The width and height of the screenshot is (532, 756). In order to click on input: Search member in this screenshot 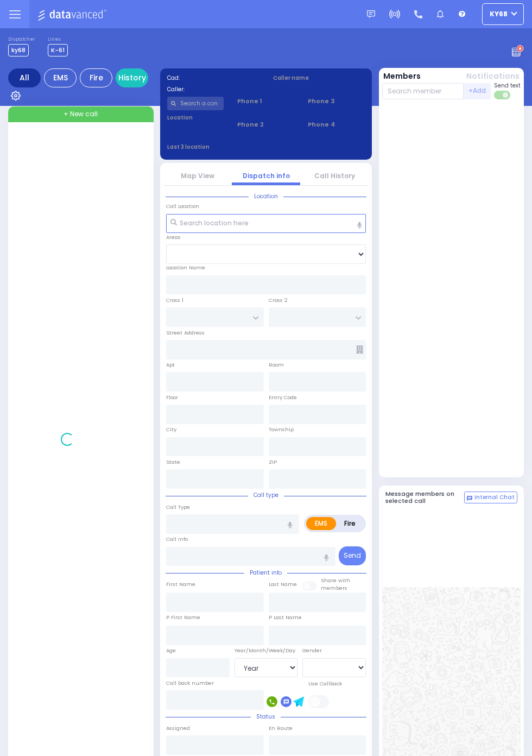, I will do `click(423, 91)`.